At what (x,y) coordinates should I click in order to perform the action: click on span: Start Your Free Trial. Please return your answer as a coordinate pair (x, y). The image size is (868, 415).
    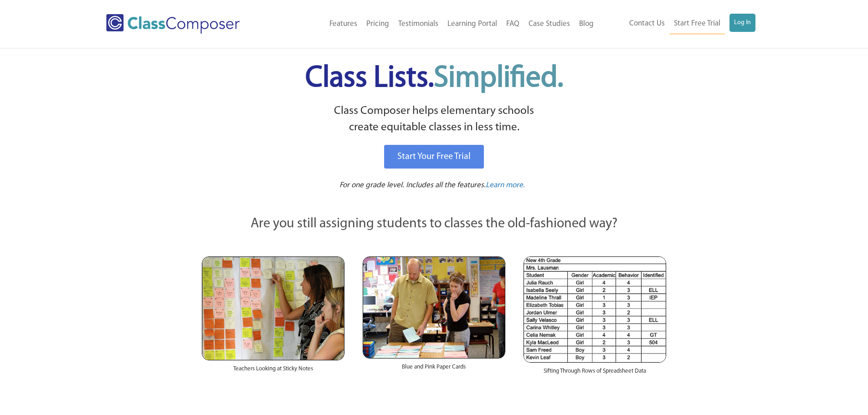
    Looking at the image, I should click on (434, 156).